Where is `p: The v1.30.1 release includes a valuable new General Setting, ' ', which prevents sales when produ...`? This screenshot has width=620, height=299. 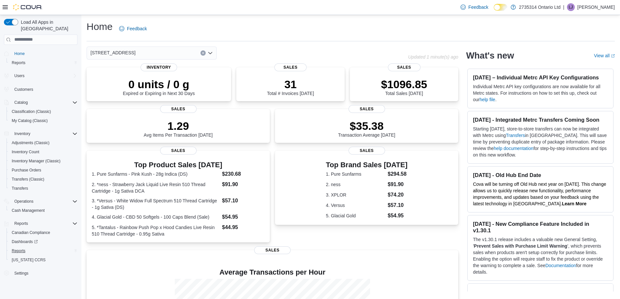 p: The v1.30.1 release includes a valuable new General Setting, ' ', which prevents sales when produ... is located at coordinates (540, 256).